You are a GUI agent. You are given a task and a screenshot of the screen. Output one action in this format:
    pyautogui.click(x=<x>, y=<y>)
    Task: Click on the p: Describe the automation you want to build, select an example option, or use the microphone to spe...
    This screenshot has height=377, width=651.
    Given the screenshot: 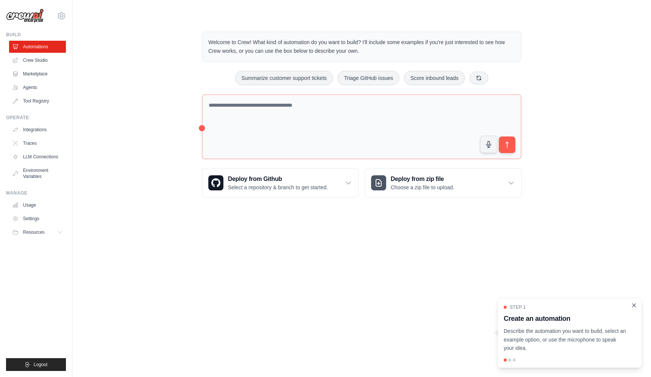 What is the action you would take?
    pyautogui.click(x=565, y=339)
    